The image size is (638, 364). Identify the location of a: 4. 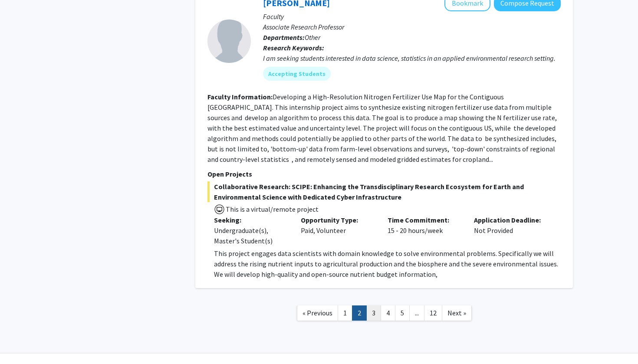
(388, 313).